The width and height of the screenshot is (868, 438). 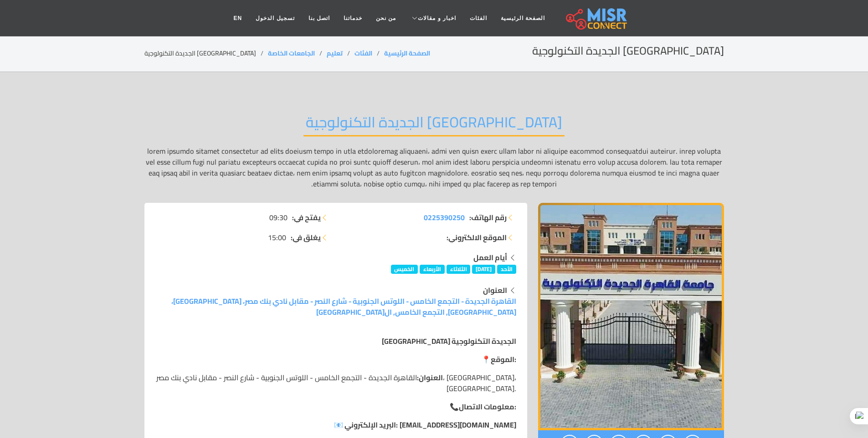 I want to click on a: تسجيل الدخول, so click(x=275, y=18).